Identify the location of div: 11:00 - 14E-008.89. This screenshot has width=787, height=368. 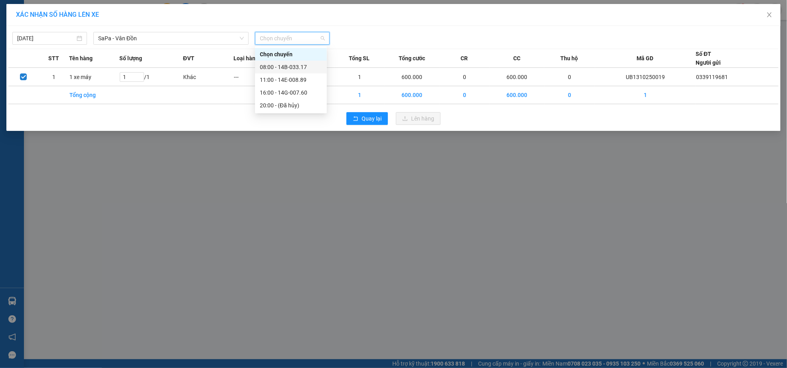
(291, 80).